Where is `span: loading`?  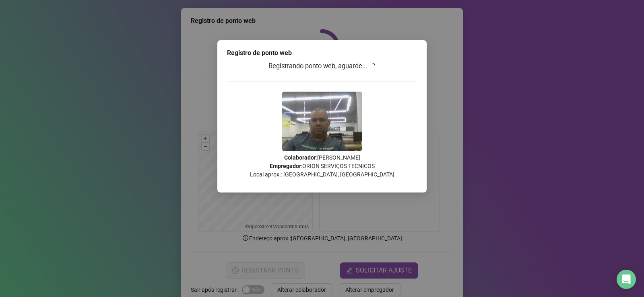 span: loading is located at coordinates (372, 65).